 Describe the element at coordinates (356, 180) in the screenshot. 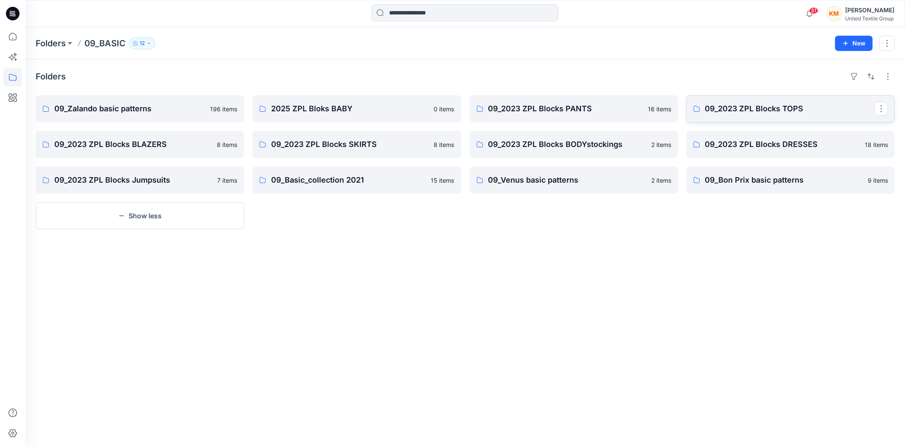

I see `a: 09_Basic_collection 202115 items` at that location.